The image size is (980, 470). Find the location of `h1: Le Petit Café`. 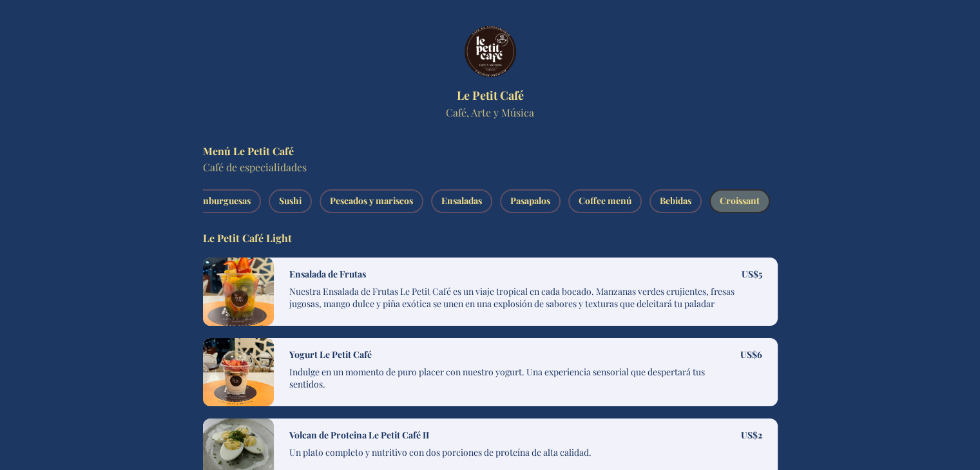

h1: Le Petit Café is located at coordinates (490, 95).